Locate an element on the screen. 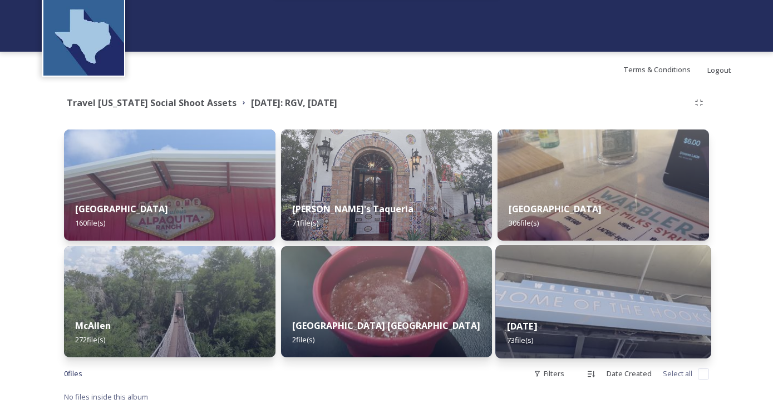 The width and height of the screenshot is (773, 409). span: 272 file(s) is located at coordinates (90, 340).